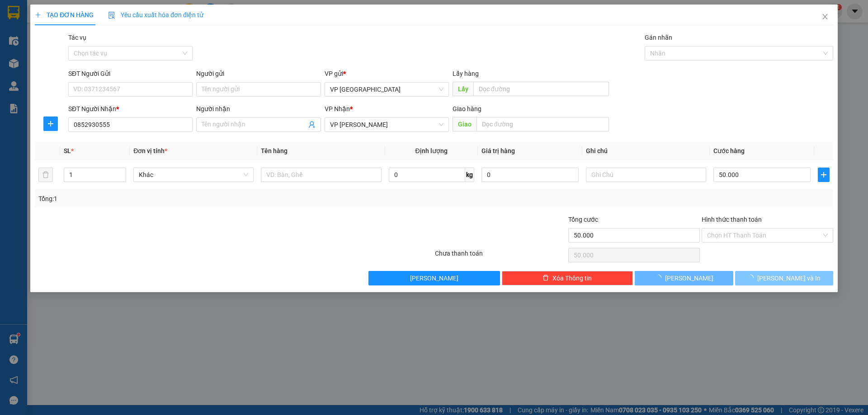 The height and width of the screenshot is (415, 868). I want to click on span: Khác, so click(194, 175).